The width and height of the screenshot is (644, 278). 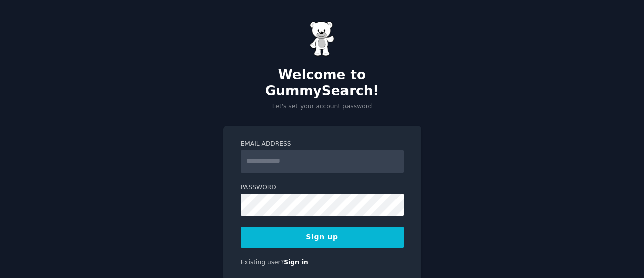 What do you see at coordinates (322, 39) in the screenshot?
I see `img: Gummy Bear` at bounding box center [322, 39].